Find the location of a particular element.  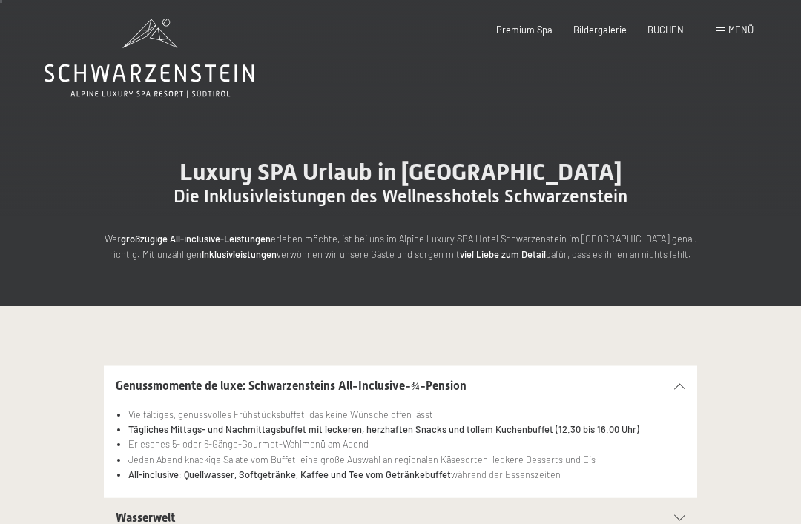

li: Jeden Abend knackige Salate vom Buffet, eine große Auswahl an regionalen Käsesorten, leckere Dess... is located at coordinates (406, 460).